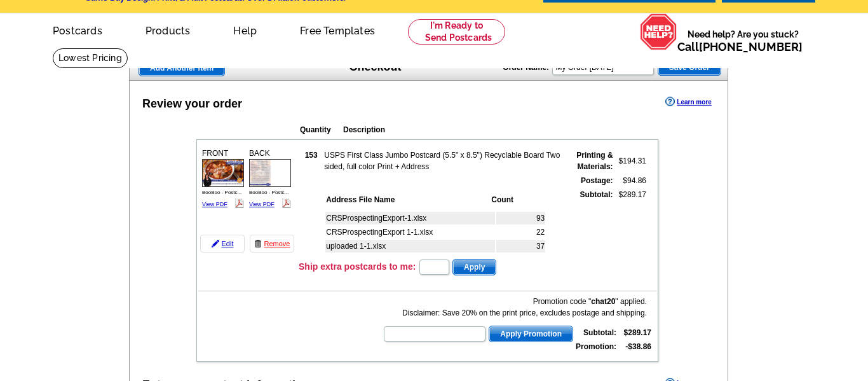 The image size is (868, 381). Describe the element at coordinates (518, 200) in the screenshot. I see `th: Count` at that location.